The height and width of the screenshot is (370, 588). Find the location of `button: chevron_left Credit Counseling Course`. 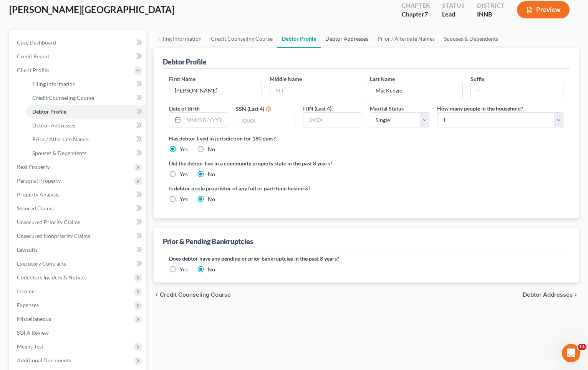

button: chevron_left Credit Counseling Course is located at coordinates (192, 295).